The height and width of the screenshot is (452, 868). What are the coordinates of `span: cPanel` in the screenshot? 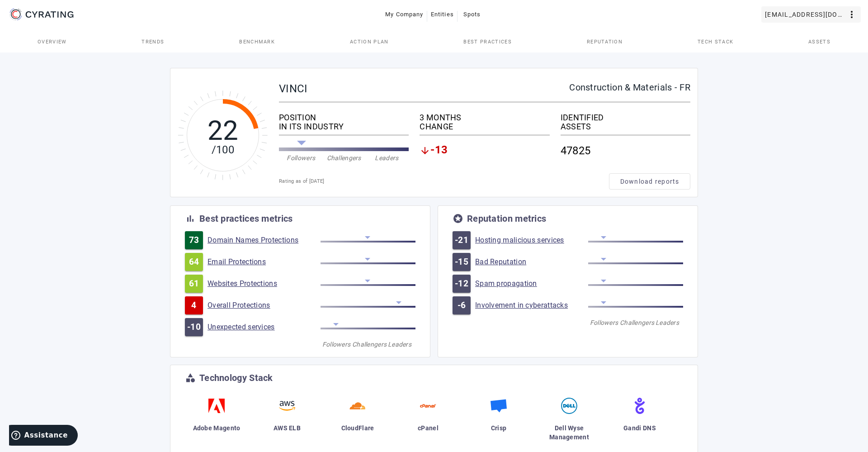 It's located at (428, 428).